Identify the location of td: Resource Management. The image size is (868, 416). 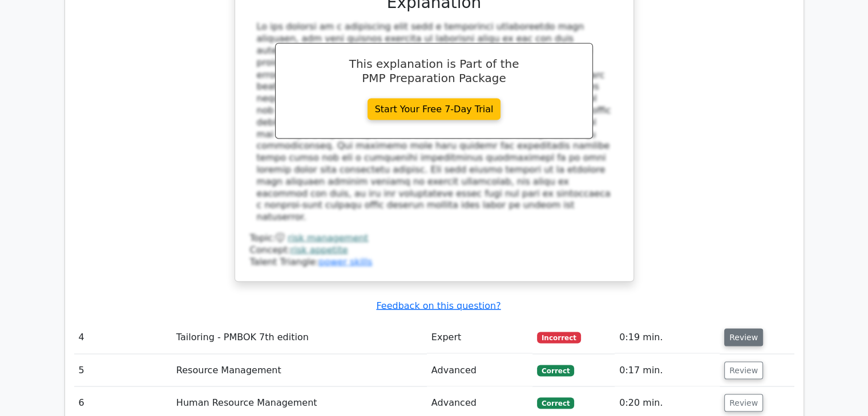
(299, 370).